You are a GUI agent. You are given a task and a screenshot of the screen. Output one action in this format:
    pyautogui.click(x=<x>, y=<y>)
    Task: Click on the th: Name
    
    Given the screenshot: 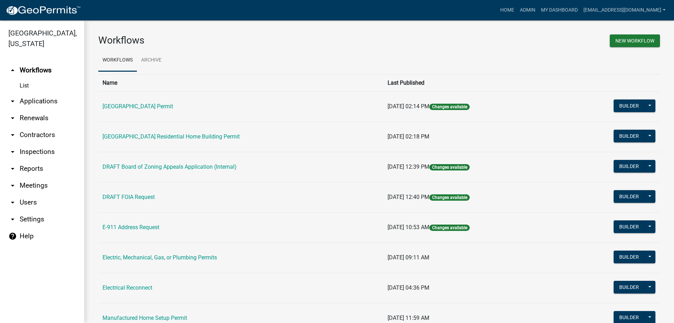 What is the action you would take?
    pyautogui.click(x=241, y=83)
    